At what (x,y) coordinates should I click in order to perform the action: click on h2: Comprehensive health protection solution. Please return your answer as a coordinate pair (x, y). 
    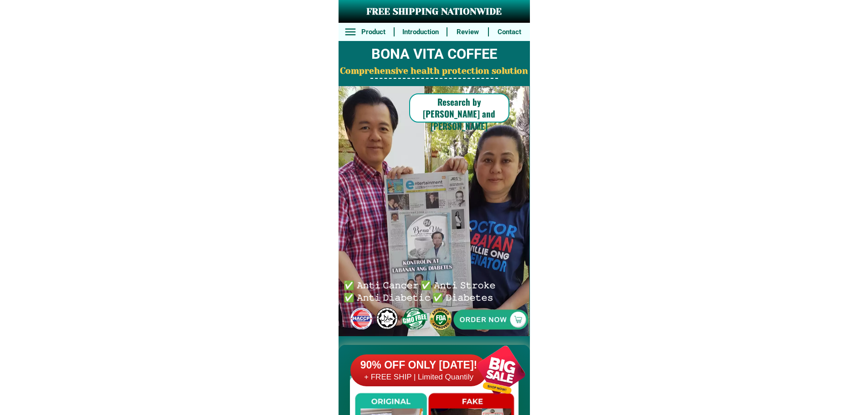
    Looking at the image, I should click on (434, 71).